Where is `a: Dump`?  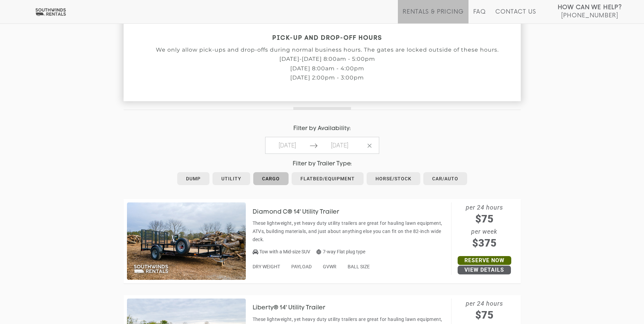
a: Dump is located at coordinates (194, 179).